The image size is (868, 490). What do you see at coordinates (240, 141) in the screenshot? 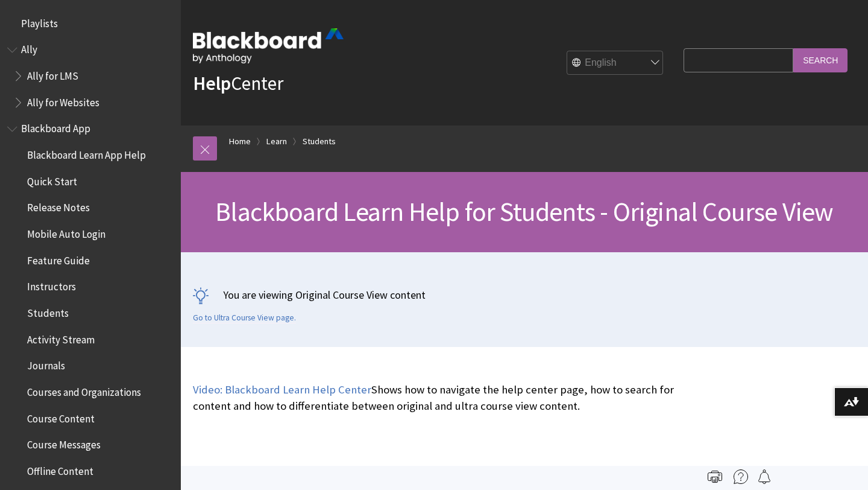
I see `a: Home` at bounding box center [240, 141].